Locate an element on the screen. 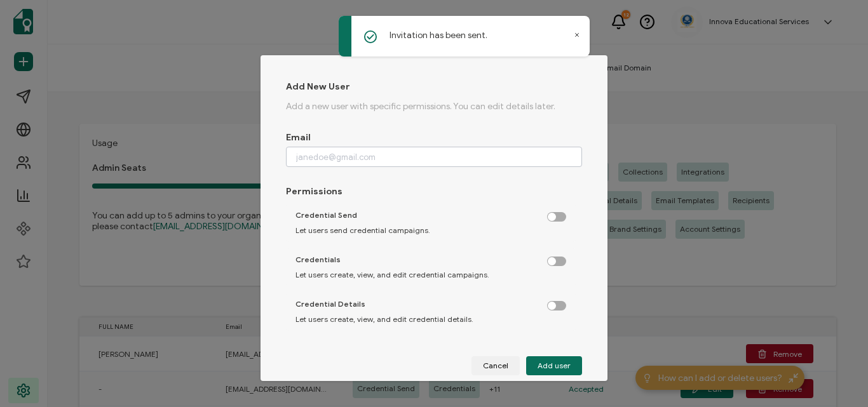 The height and width of the screenshot is (407, 868). span: Cancel is located at coordinates (496, 366).